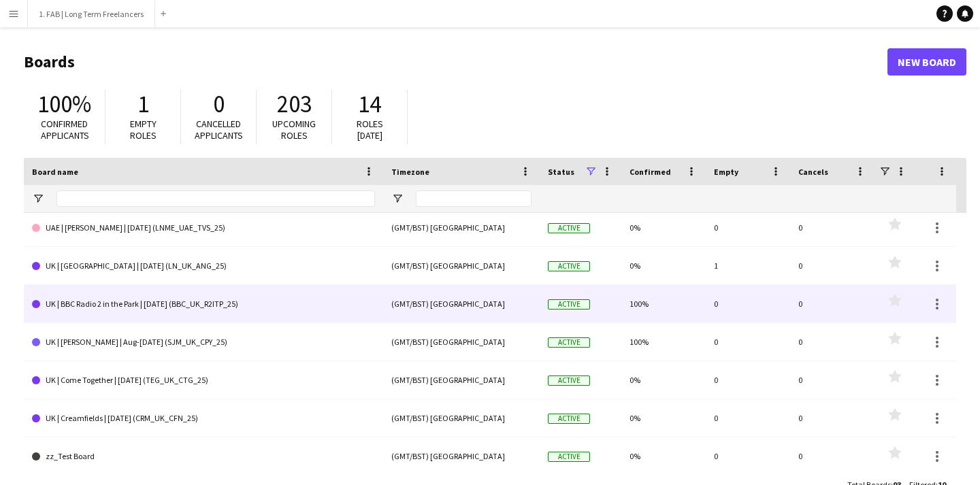 Image resolution: width=980 pixels, height=485 pixels. I want to click on span: 203, so click(294, 104).